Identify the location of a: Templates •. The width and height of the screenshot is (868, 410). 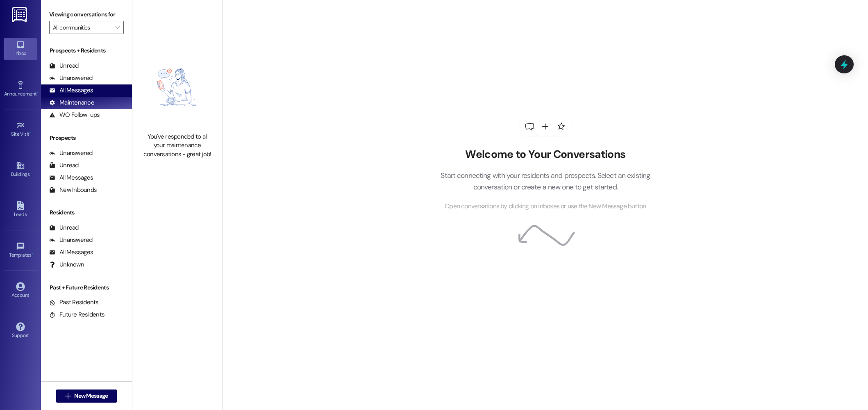
(21, 251).